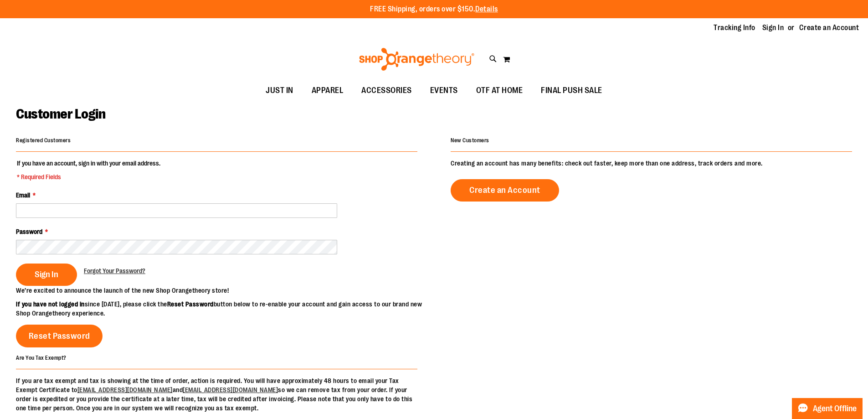 This screenshot has width=868, height=419. What do you see at coordinates (734, 28) in the screenshot?
I see `a: Tracking Info` at bounding box center [734, 28].